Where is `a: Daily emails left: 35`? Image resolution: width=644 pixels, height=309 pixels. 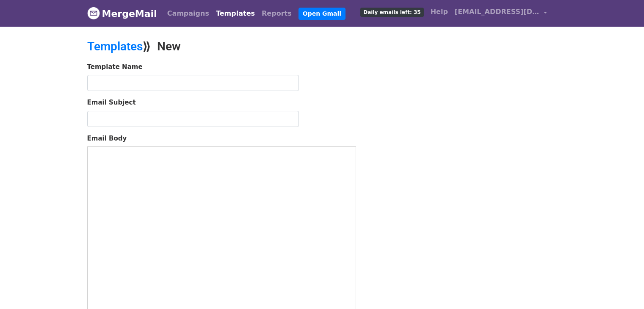 a: Daily emails left: 35 is located at coordinates (392, 12).